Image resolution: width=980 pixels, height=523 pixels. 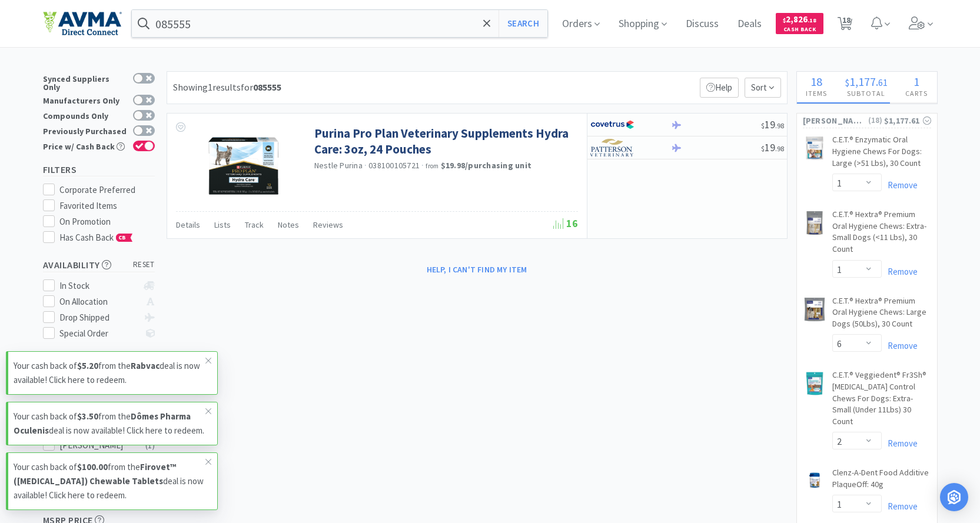 What do you see at coordinates (812, 20) in the screenshot?
I see `span: . 18` at bounding box center [812, 20].